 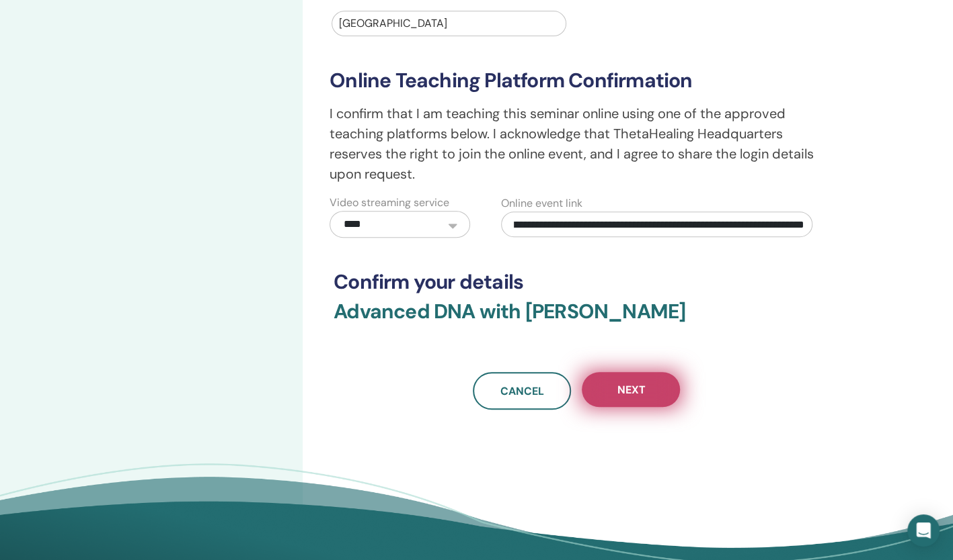 I want to click on label: Online event link, so click(x=541, y=203).